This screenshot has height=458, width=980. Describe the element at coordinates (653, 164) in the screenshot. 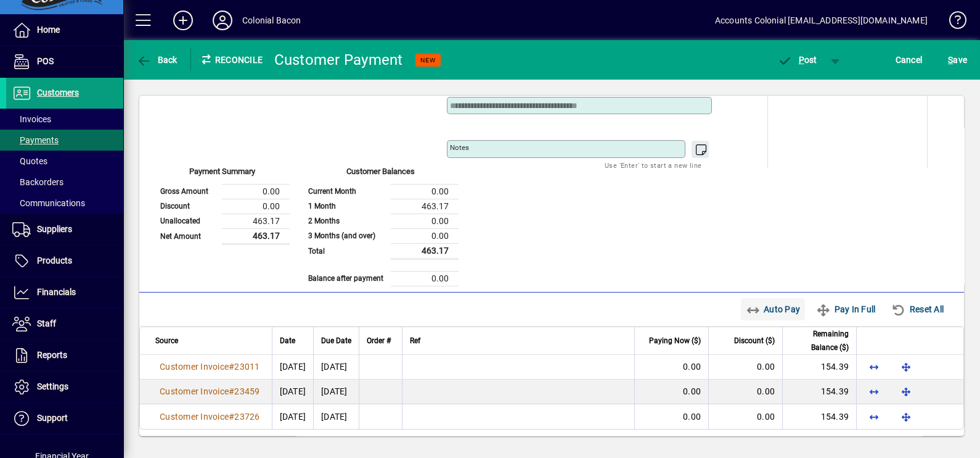

I see `mat-hint: Use 'Enter' to start a new line` at that location.